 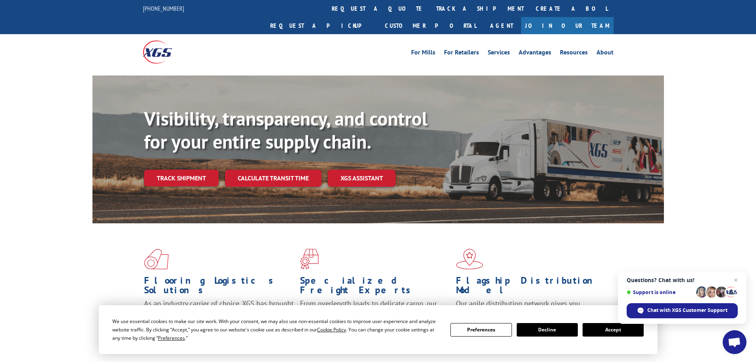 I want to click on div: Open chat, so click(x=735, y=342).